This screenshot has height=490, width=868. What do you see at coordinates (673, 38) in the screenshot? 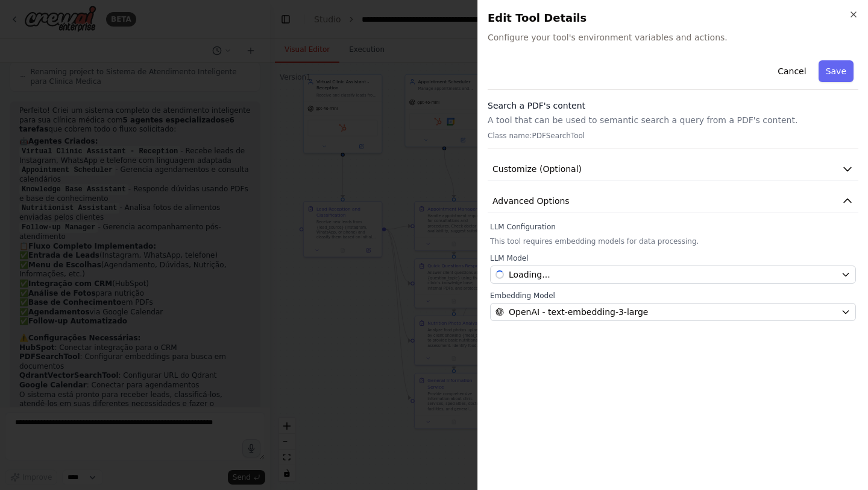
I see `span: Configure your tool's environment variables and actions.` at bounding box center [673, 38].